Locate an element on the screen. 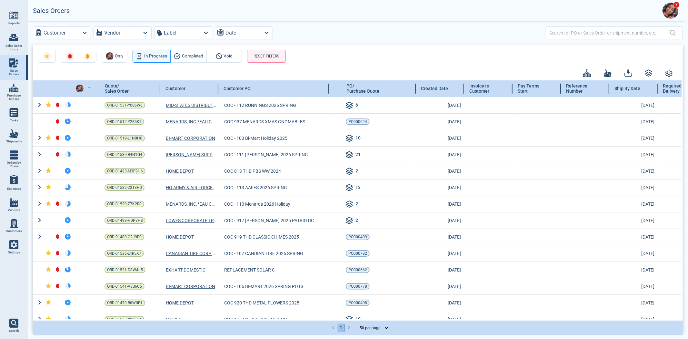 The image size is (688, 339). span: ORD-01537-Y2B6C1 is located at coordinates (124, 319).